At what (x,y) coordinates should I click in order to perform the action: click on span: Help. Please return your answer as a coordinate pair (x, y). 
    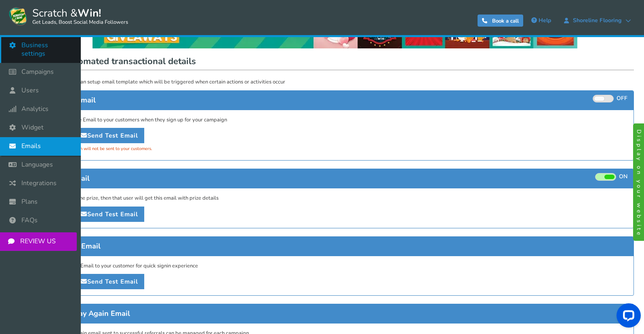
    Looking at the image, I should click on (544, 20).